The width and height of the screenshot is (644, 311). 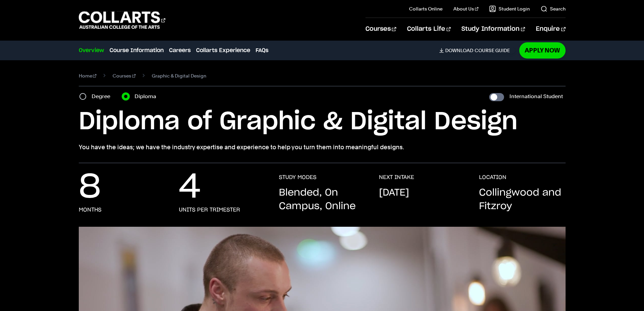 What do you see at coordinates (223, 51) in the screenshot?
I see `a: Collarts Experience` at bounding box center [223, 51].